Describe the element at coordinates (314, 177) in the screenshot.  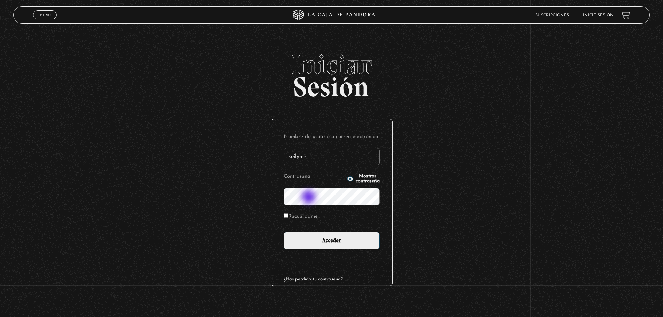
I see `label: Contraseña` at that location.